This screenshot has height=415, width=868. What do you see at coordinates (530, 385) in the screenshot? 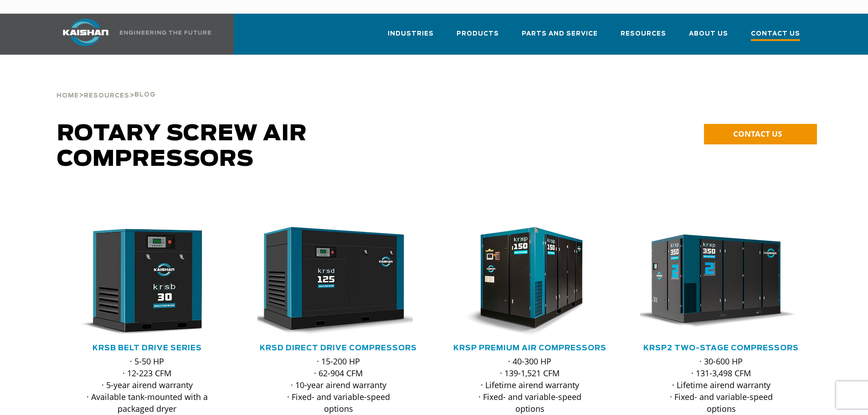
I see `p: · 40-300 HP · 139-1,521 CFM · Lifetime airend warranty · Fixed- and variable-speed options` at bounding box center [530, 385].